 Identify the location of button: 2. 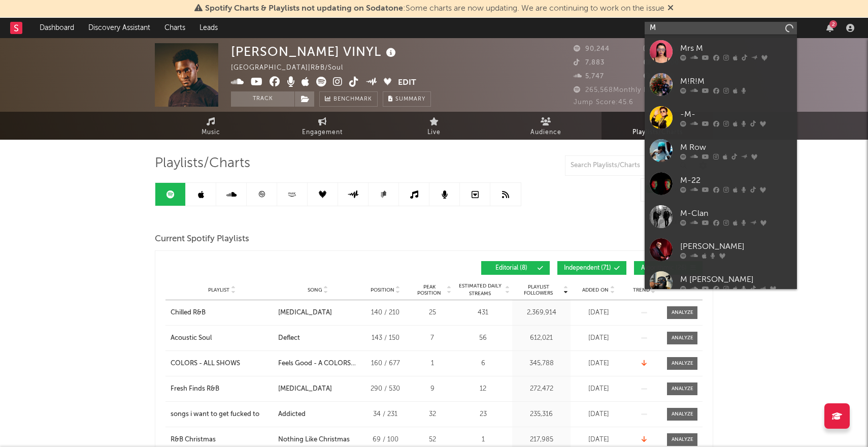
(830, 28).